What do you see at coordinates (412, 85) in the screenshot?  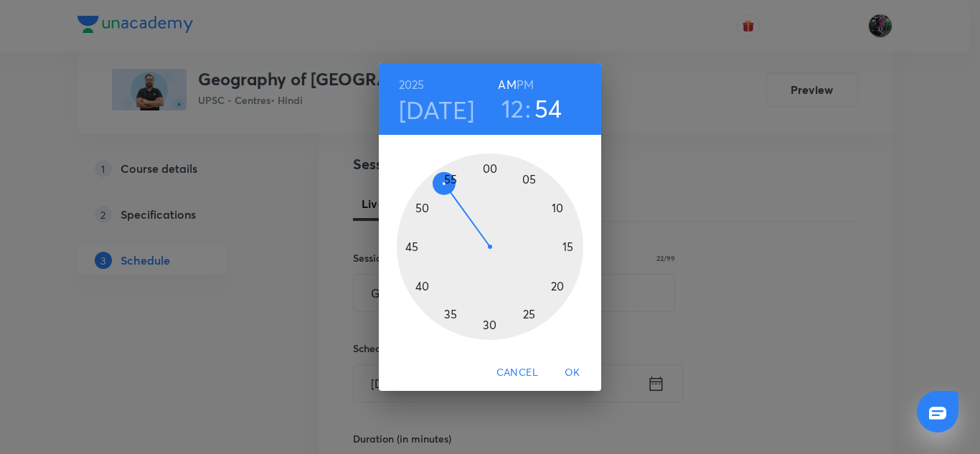 I see `button: 2025` at bounding box center [412, 85].